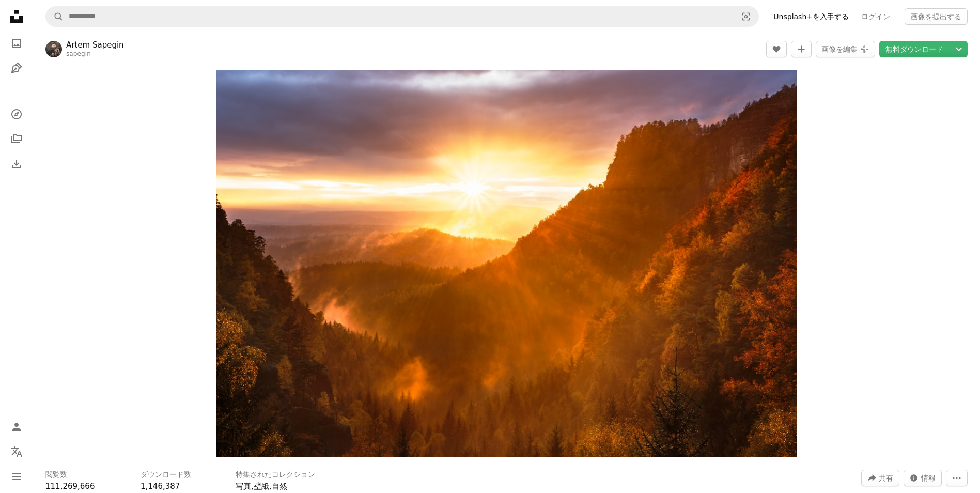  Describe the element at coordinates (261, 486) in the screenshot. I see `a: 壁紙` at that location.